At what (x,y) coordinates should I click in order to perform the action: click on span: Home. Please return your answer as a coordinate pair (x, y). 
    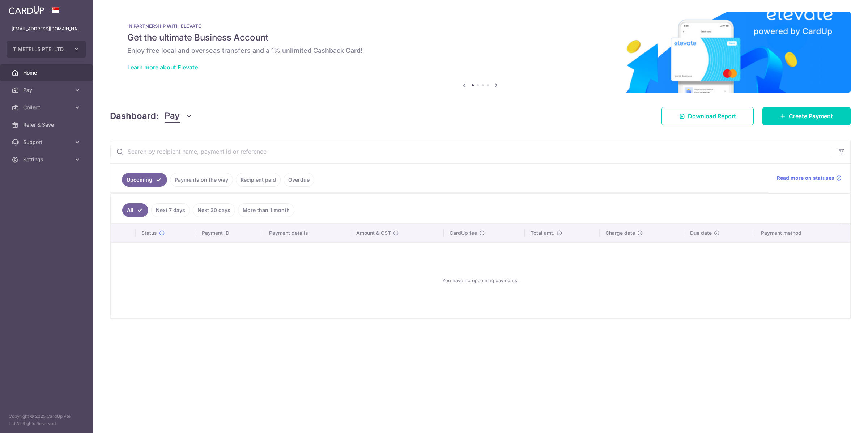
    Looking at the image, I should click on (47, 73).